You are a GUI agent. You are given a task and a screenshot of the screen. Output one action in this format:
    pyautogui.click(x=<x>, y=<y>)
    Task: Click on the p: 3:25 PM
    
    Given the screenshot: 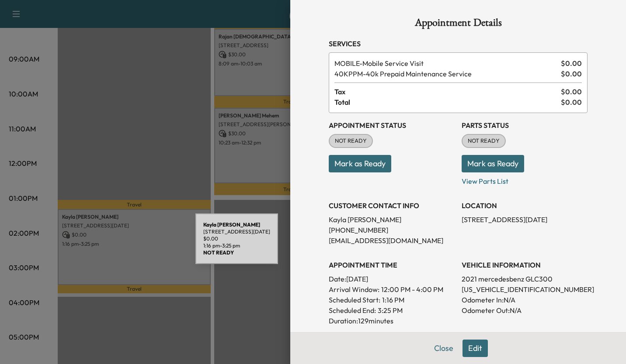 What is the action you would take?
    pyautogui.click(x=390, y=311)
    